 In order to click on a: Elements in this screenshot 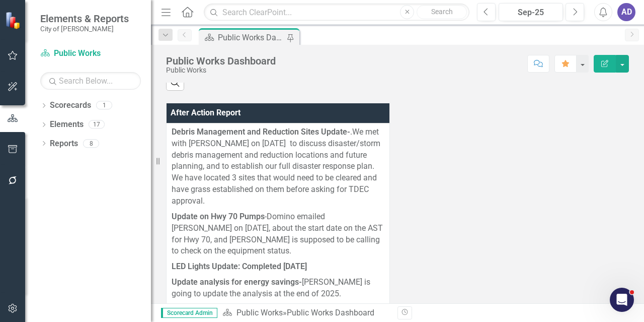, I will do `click(67, 124)`.